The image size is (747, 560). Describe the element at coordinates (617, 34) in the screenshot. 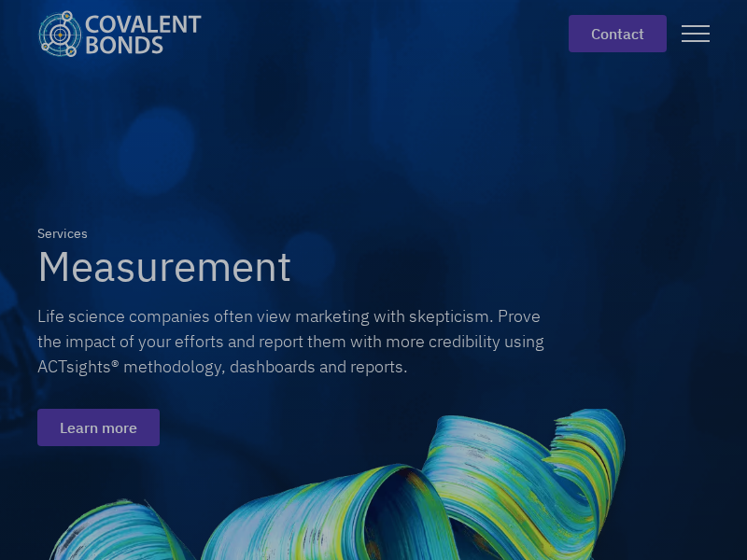

I see `a: contact` at that location.